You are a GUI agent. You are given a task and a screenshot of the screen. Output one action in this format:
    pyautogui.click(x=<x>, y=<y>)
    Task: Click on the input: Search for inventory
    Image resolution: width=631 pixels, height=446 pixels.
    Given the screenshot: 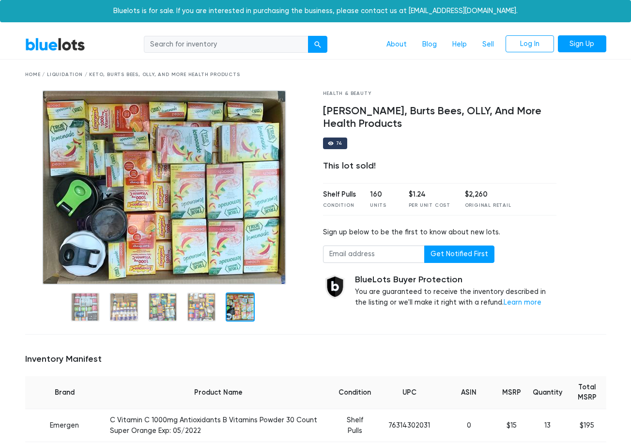 What is the action you would take?
    pyautogui.click(x=226, y=45)
    